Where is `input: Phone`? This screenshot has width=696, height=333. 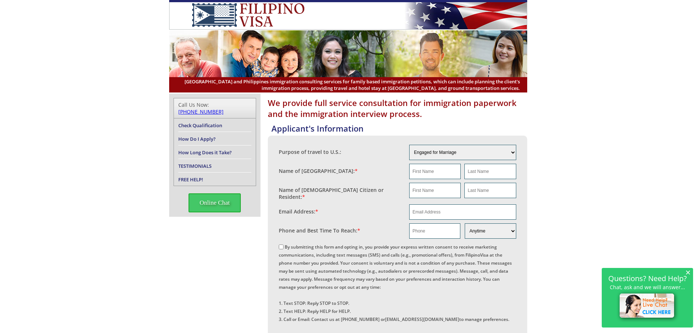 input: Phone is located at coordinates (435, 231).